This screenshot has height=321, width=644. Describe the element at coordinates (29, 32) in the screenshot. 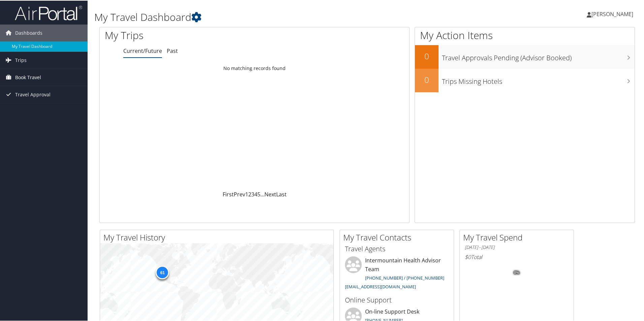

I see `span: Dashboards` at that location.